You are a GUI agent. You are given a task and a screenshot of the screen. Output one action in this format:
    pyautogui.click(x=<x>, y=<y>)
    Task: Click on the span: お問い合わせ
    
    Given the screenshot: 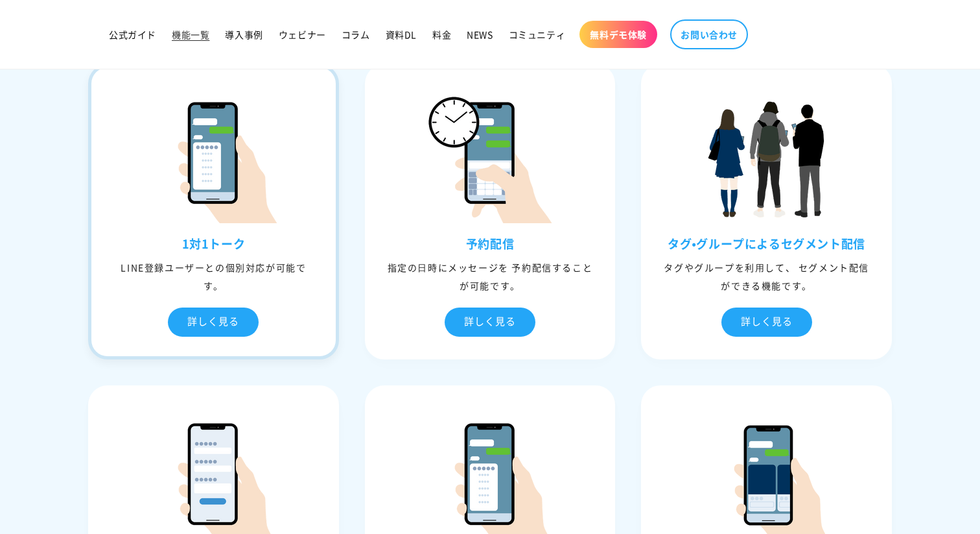 What is the action you would take?
    pyautogui.click(x=709, y=34)
    